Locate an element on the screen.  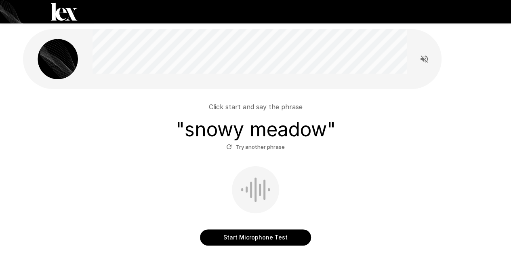
h3: " snowy meadow " is located at coordinates (256, 129).